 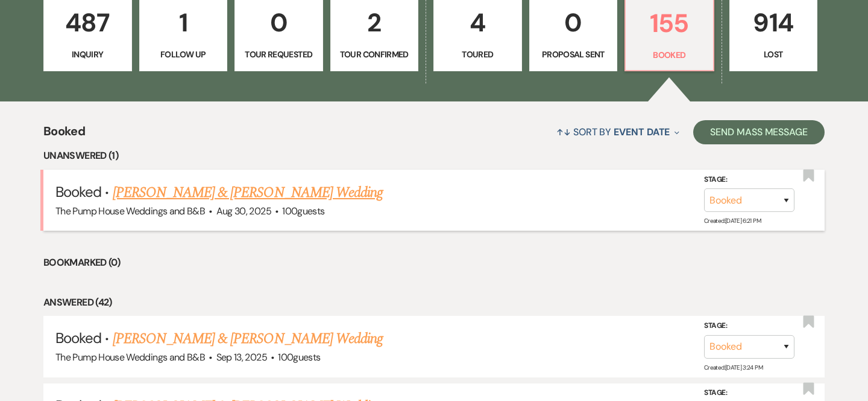 I want to click on p: Proposal Sent, so click(x=574, y=55).